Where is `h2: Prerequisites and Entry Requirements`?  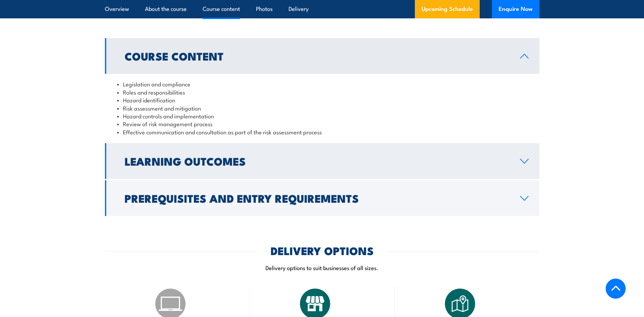 h2: Prerequisites and Entry Requirements is located at coordinates (317, 198).